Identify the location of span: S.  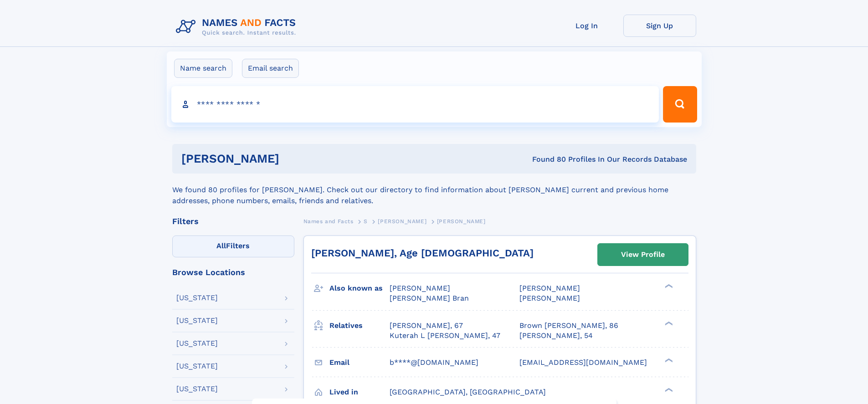
(366, 221).